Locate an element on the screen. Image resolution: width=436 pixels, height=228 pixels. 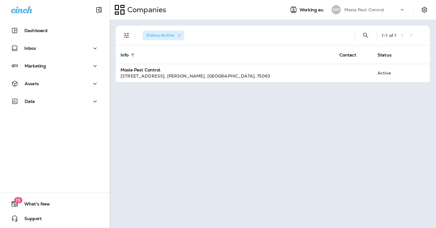
span: What's New is located at coordinates (34, 205).